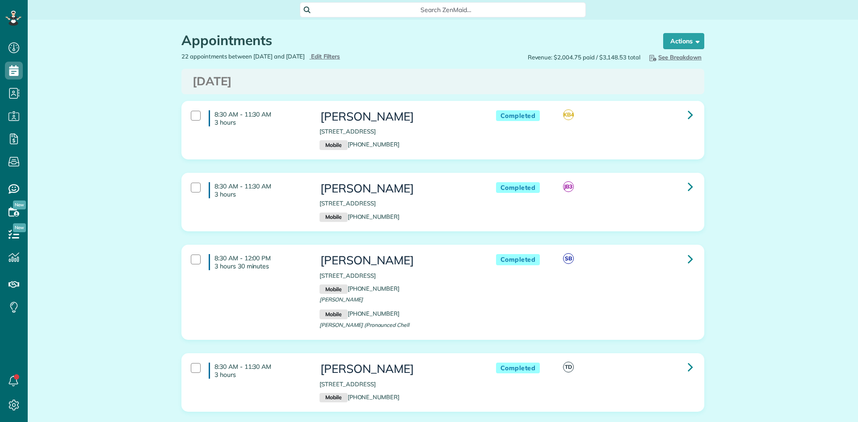 The width and height of the screenshot is (858, 422). What do you see at coordinates (584, 57) in the screenshot?
I see `span: Revenue: $2,004.75 paid / $3,148.53 total` at bounding box center [584, 57].